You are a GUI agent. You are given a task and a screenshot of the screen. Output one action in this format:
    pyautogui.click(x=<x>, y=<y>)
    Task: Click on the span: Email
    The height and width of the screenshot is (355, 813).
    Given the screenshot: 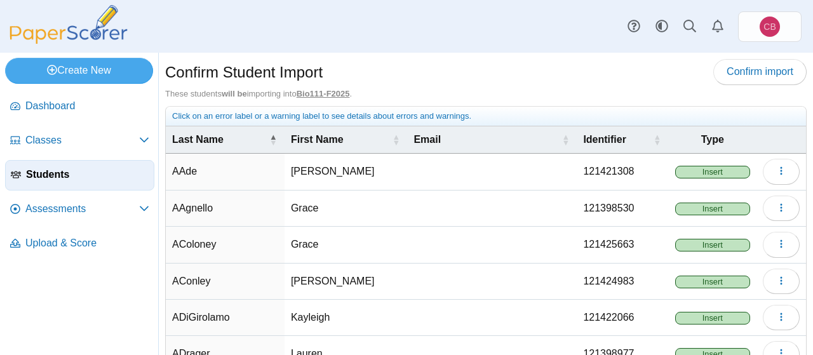 What is the action you would take?
    pyautogui.click(x=427, y=139)
    